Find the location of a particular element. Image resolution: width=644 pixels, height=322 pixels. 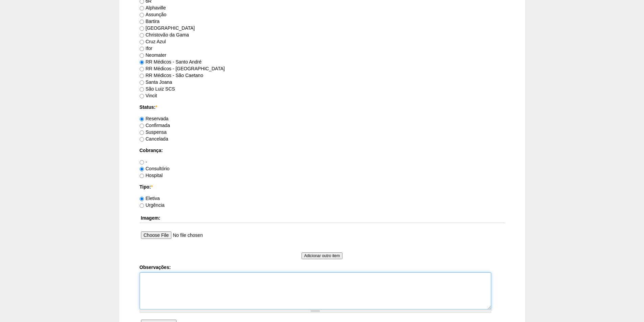

label: Reservada is located at coordinates (154, 119).